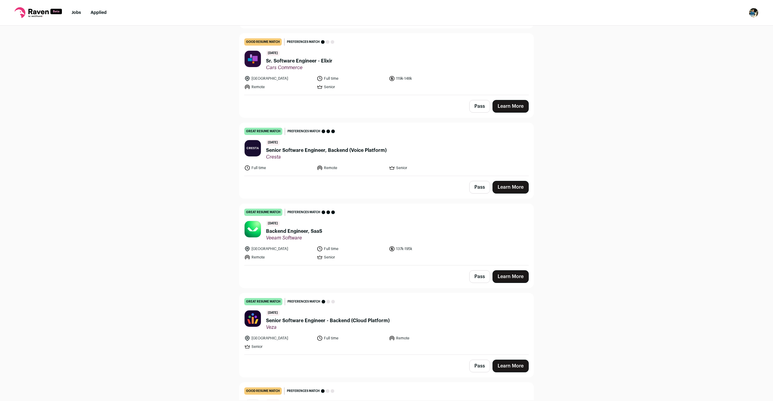 The height and width of the screenshot is (401, 773). I want to click on span: Senior Software Engineer - Backend (Cloud Platform), so click(328, 321).